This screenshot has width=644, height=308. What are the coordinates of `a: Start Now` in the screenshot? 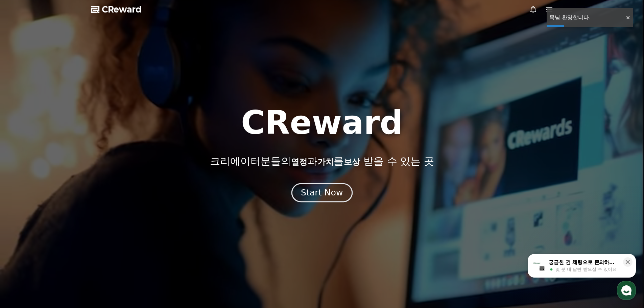 It's located at (322, 194).